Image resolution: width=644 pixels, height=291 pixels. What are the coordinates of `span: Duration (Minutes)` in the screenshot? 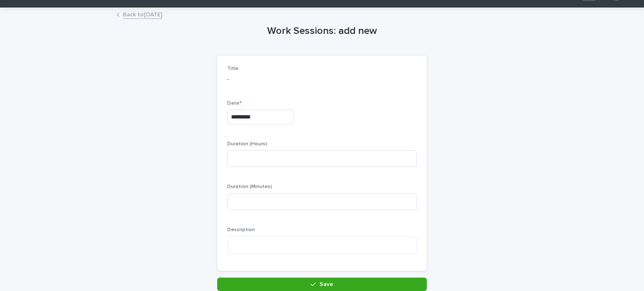 It's located at (249, 187).